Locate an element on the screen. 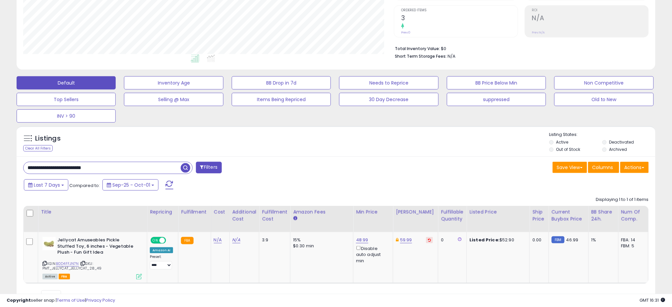  div: $52.90 is located at coordinates (497, 240).